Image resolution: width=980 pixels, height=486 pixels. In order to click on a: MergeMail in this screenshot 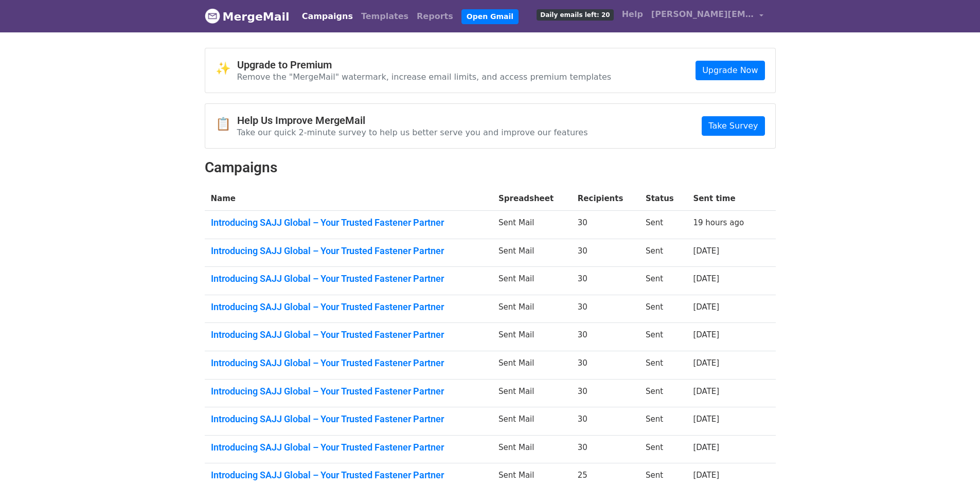, I will do `click(247, 16)`.